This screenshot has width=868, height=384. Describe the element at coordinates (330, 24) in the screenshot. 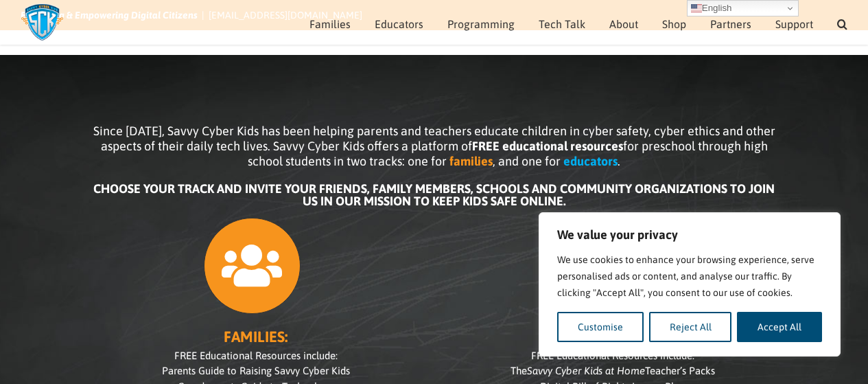

I see `span: Families` at that location.